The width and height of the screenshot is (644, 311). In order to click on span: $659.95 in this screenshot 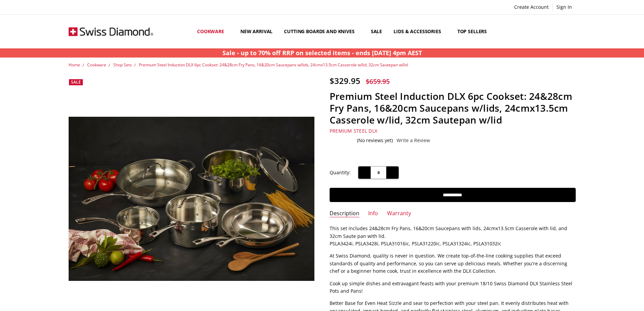, I will do `click(378, 81)`.